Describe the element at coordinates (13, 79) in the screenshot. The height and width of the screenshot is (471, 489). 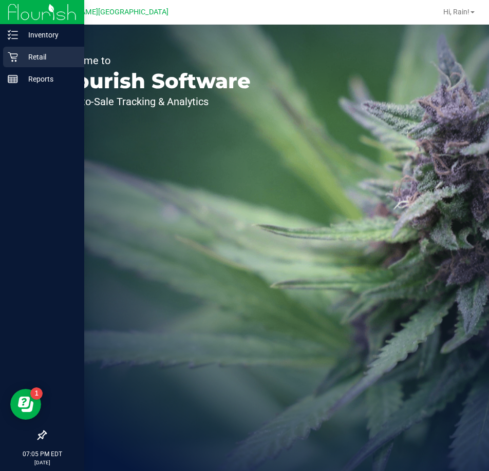
I see `inline-svg: Reports` at that location.